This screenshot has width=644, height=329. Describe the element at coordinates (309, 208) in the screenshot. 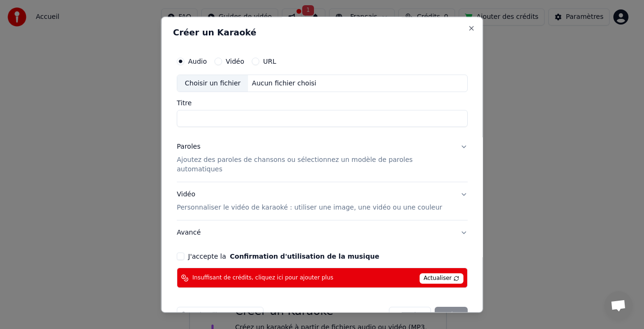

I see `p: Personnaliser le vidéo de karaoké : utiliser une image, une vidéo ou une couleur` at that location.